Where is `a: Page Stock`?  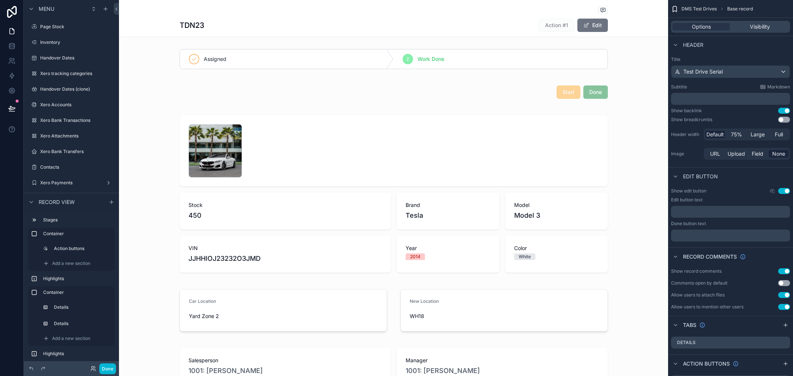 a: Page Stock is located at coordinates (71, 27).